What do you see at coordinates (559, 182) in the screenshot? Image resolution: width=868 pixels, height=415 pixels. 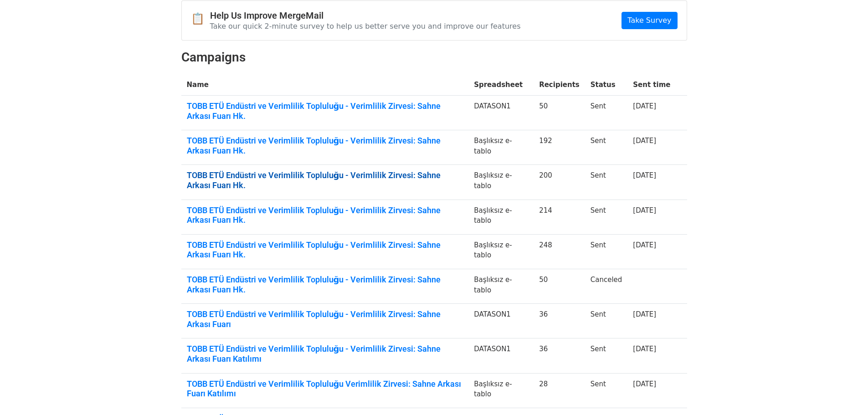 I see `td: 200` at bounding box center [559, 182].